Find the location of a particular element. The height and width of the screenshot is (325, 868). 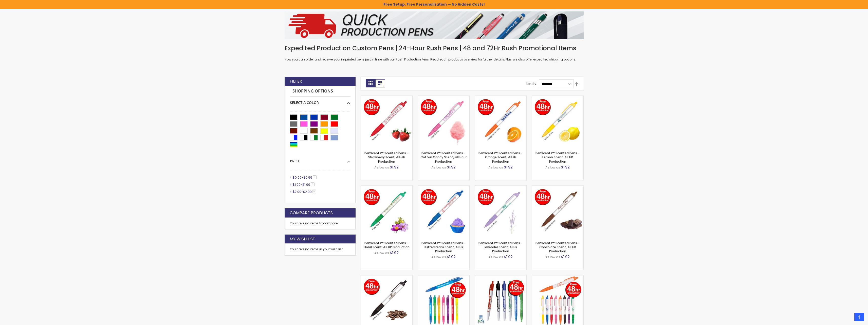

div: Select A Color is located at coordinates (320, 101).